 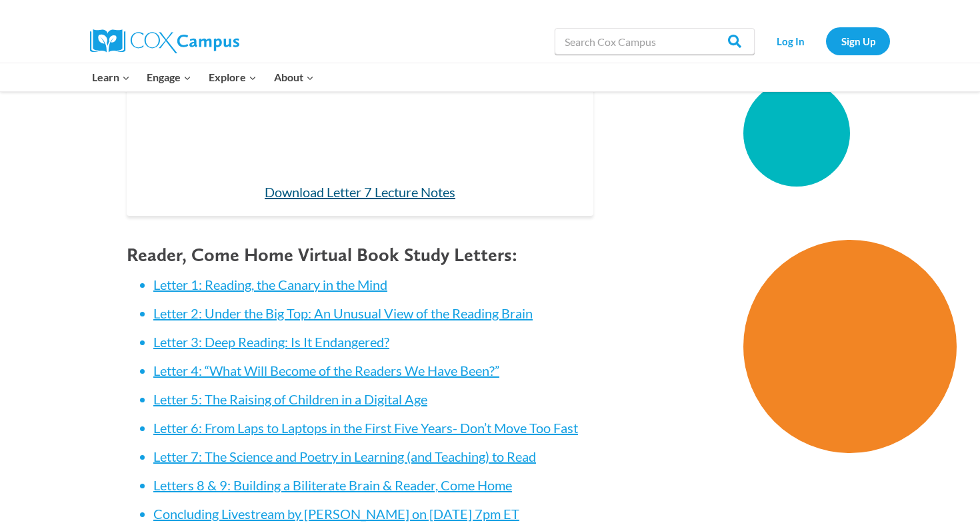 I want to click on a: Letter 5: The Raising of Children in a Digital Age, so click(x=290, y=399).